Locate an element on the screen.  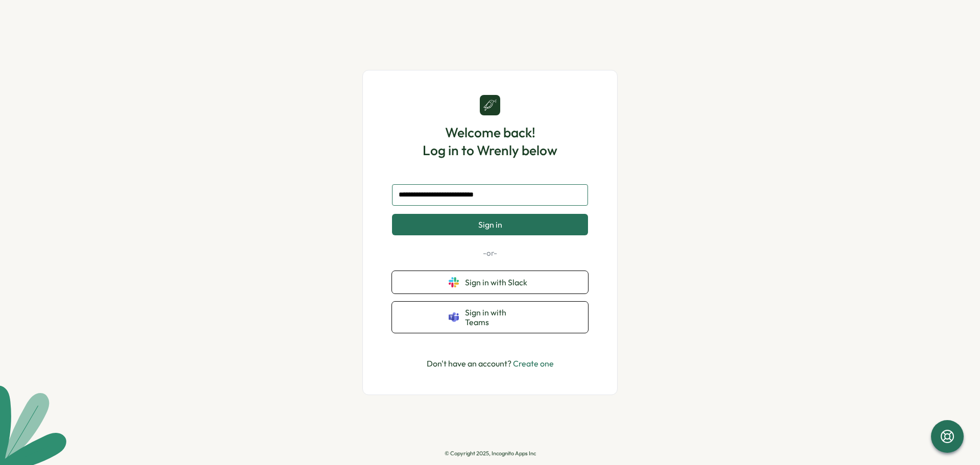
a: Create one is located at coordinates (533, 363).